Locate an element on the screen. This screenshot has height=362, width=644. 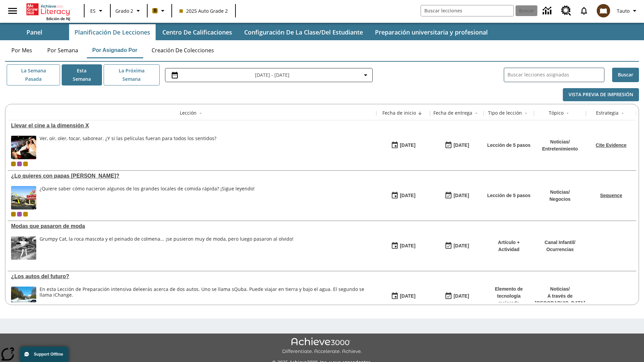
a: Centro de recursos, Se abrirá en una pestaña nueva. is located at coordinates (566, 10).